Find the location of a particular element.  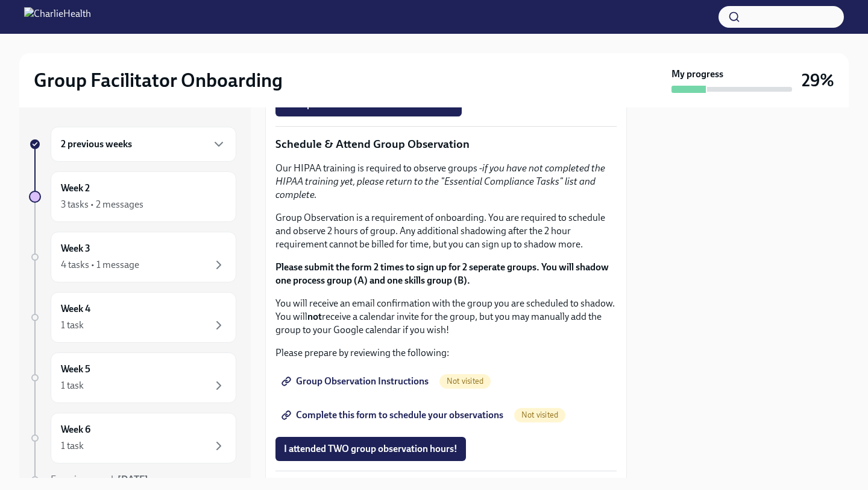

p: Our HIPAA training is required to observe groups - is located at coordinates (446, 182).